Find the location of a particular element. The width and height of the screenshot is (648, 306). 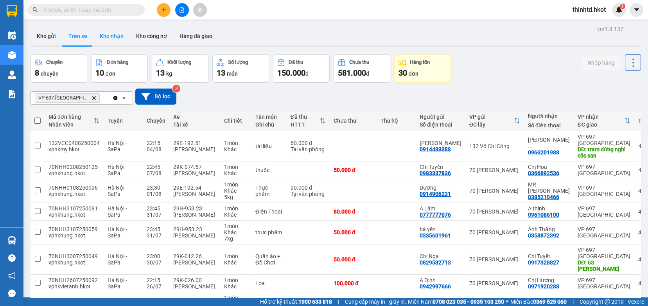

div: 0385210466 is located at coordinates (544, 197).